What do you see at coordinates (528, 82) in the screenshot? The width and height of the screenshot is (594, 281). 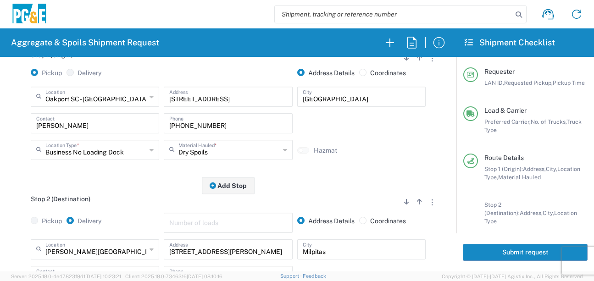 I see `span: Requested Pickup,` at bounding box center [528, 82].